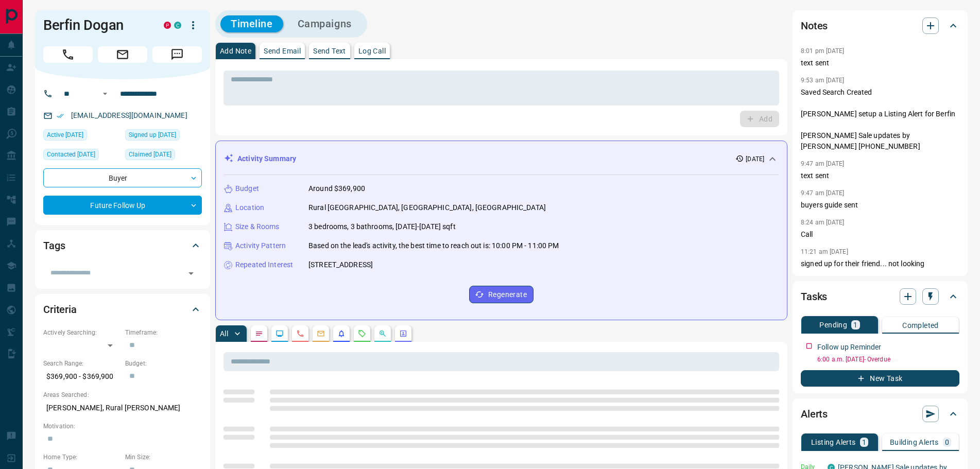 The width and height of the screenshot is (980, 469). What do you see at coordinates (382, 333) in the screenshot?
I see `svg: Opportunities` at bounding box center [382, 333].